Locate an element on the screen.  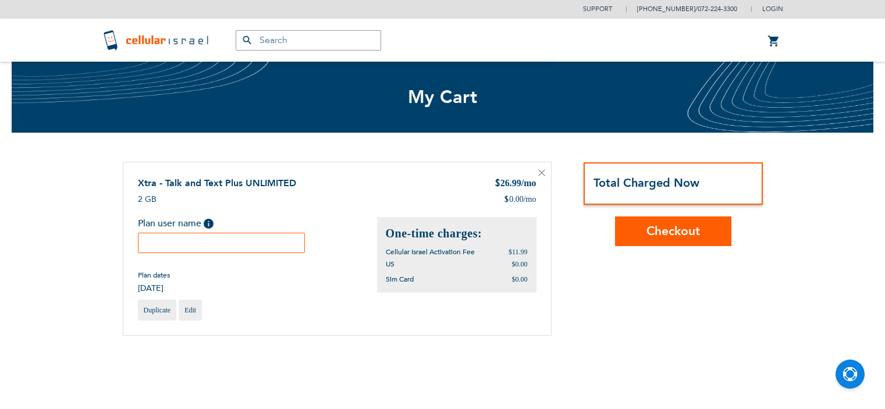
span: Sim Card is located at coordinates (400, 279).